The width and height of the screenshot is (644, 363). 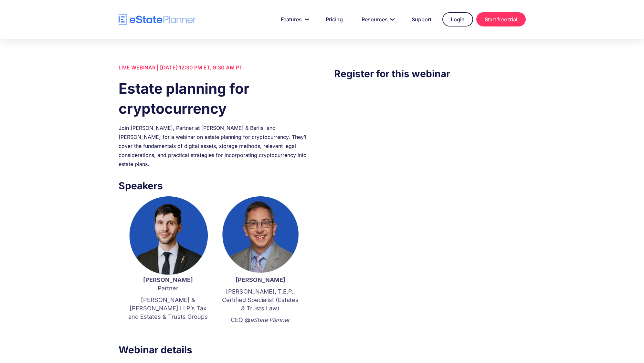 What do you see at coordinates (214, 185) in the screenshot?
I see `h3: Speakers` at bounding box center [214, 185].